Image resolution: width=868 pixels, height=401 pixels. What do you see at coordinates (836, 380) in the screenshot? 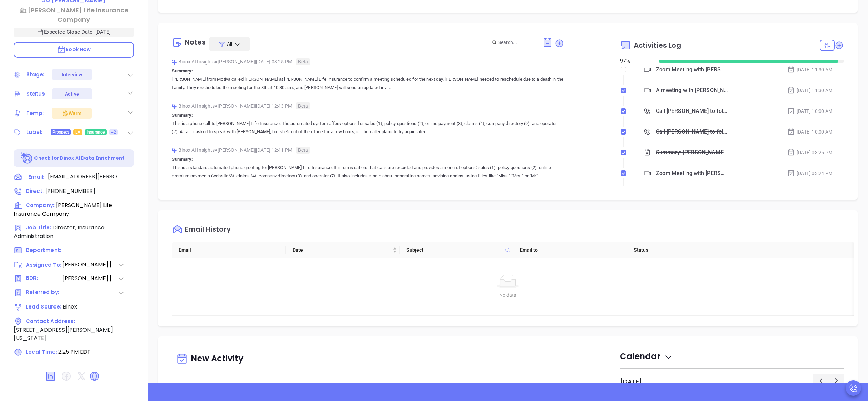
I see `button: Next day` at bounding box center [836, 380].